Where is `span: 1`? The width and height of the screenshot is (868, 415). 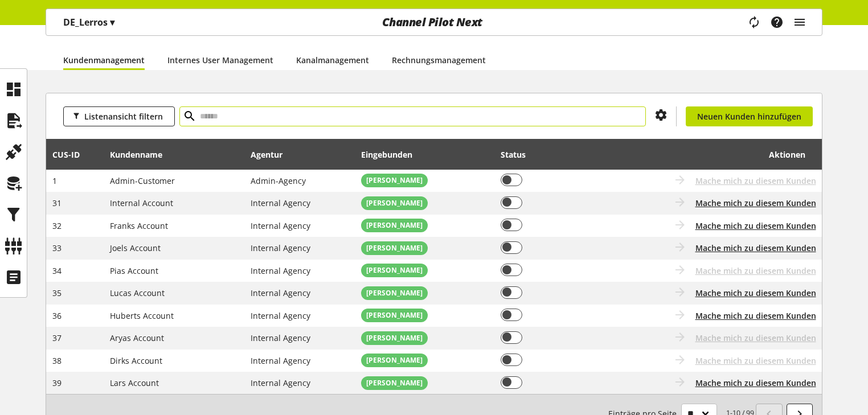
span: 1 is located at coordinates (55, 180).